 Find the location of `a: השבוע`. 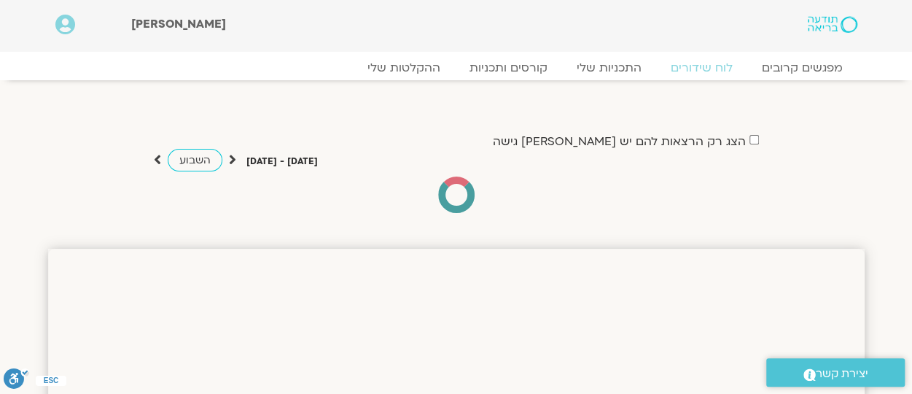

a: השבוע is located at coordinates (195, 160).